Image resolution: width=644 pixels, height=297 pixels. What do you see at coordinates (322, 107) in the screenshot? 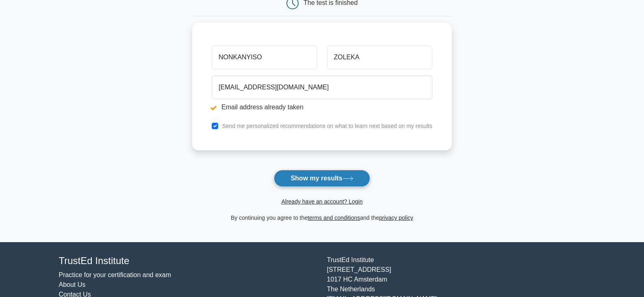
I see `li: Email address already taken` at bounding box center [322, 107].